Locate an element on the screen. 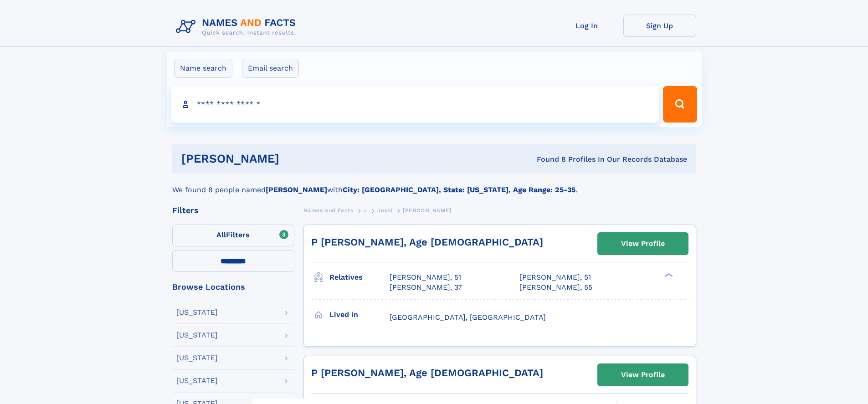 This screenshot has width=868, height=404. span: All is located at coordinates (221, 235).